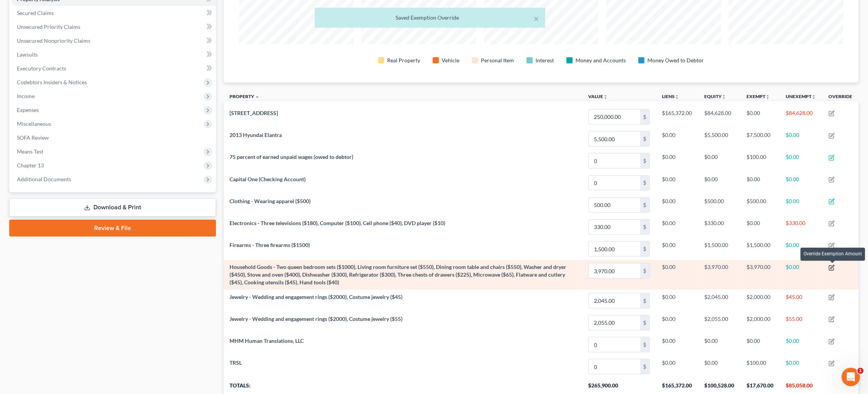  Describe the element at coordinates (601, 61) in the screenshot. I see `div: Money and Accounts` at that location.